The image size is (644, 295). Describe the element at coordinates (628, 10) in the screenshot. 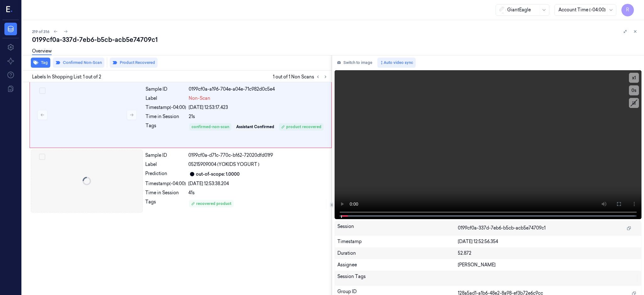

I see `button: R` at that location.